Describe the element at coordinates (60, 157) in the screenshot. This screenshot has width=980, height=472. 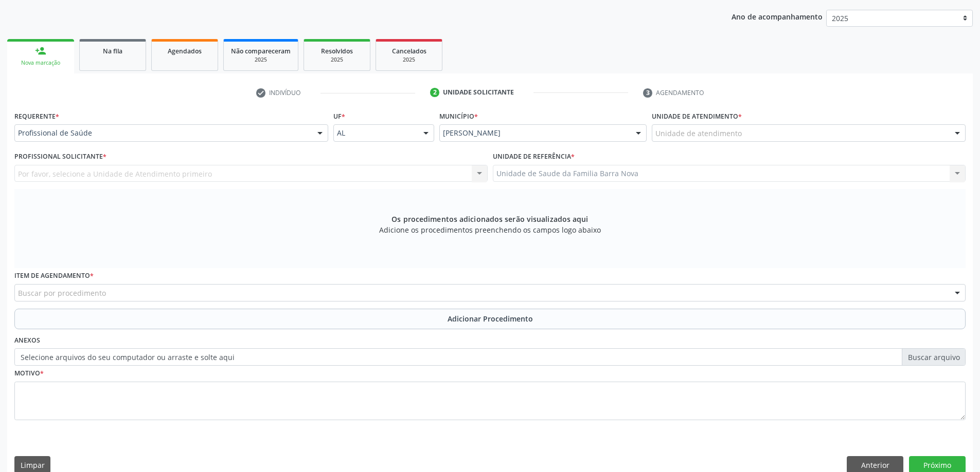
I see `label: Profissional Solicitante` at that location.